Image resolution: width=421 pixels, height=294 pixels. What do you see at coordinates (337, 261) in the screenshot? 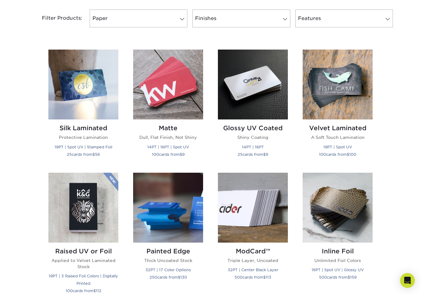
I see `p: Unlimited Foil Colors` at bounding box center [337, 261].